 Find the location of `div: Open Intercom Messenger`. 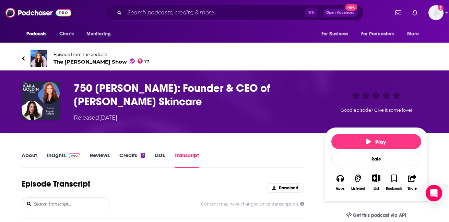

div: Open Intercom Messenger is located at coordinates (434, 193).